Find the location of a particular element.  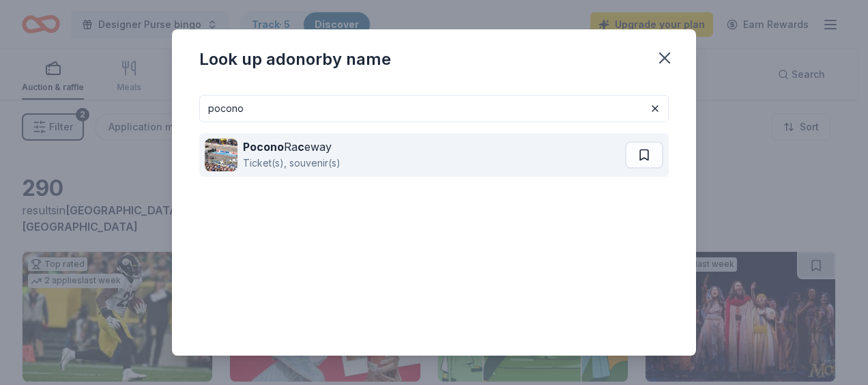

div: Look up a donor by name is located at coordinates (295, 59).